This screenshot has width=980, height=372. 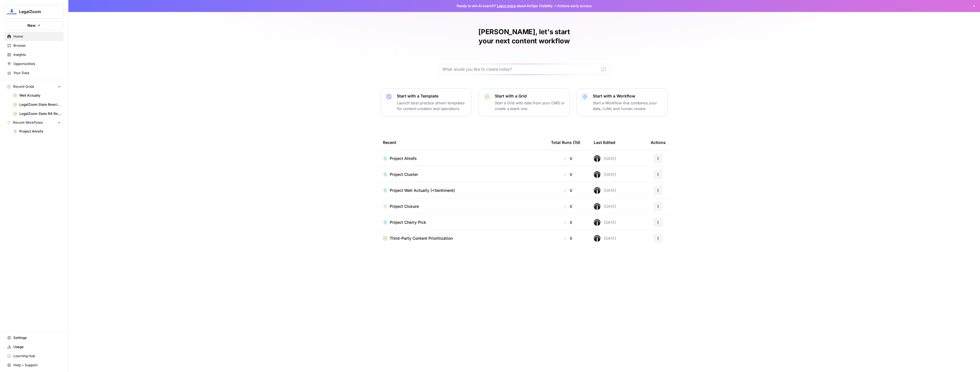 I want to click on a: Well Actually, so click(x=37, y=95).